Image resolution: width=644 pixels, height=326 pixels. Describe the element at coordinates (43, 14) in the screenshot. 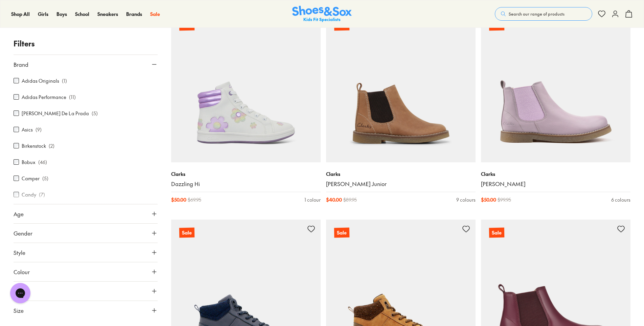

I see `span: Girls` at that location.